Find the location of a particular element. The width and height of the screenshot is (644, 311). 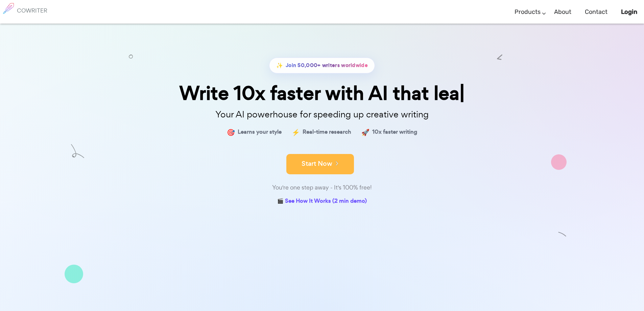

span: Join 50,000+ writers worldwide is located at coordinates (327, 65).